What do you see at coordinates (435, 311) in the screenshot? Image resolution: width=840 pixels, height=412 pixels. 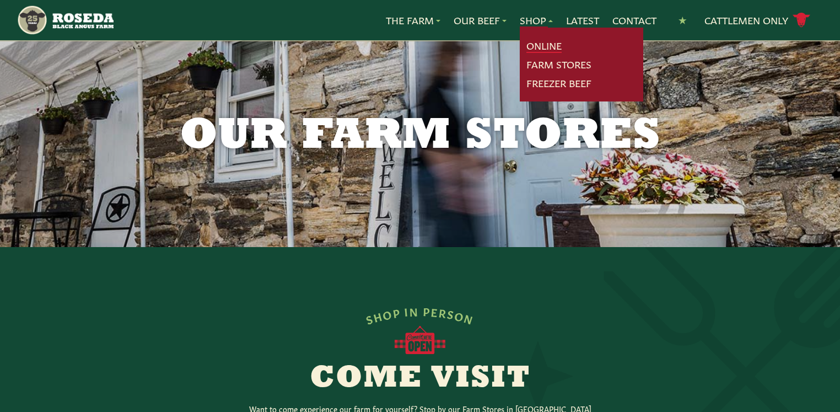 I see `span: E` at bounding box center [435, 311].